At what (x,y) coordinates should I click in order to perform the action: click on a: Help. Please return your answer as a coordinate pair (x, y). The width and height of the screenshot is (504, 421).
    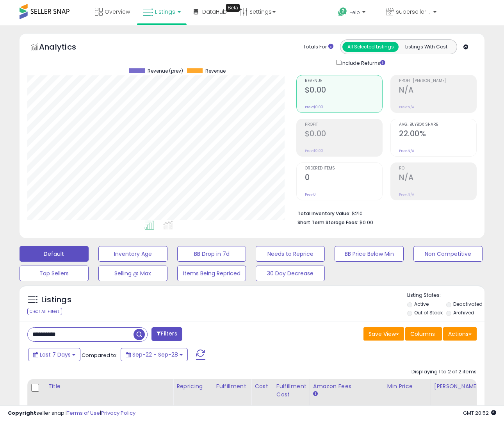
    Looking at the image, I should click on (356, 13).